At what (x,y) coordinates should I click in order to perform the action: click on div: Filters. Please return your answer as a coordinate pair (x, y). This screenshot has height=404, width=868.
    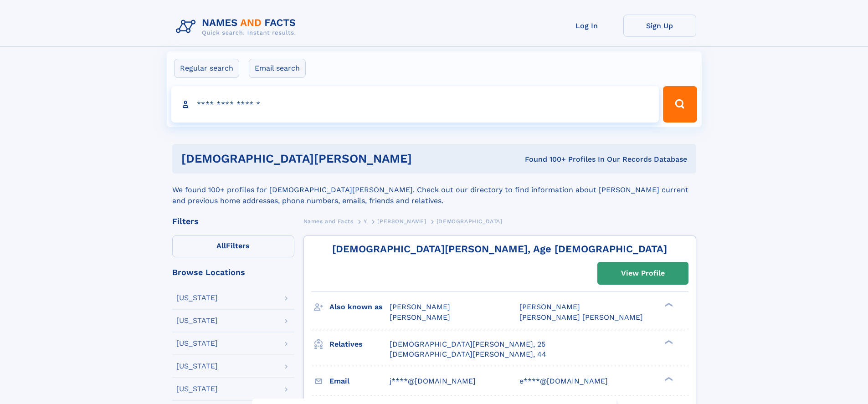
    Looking at the image, I should click on (233, 221).